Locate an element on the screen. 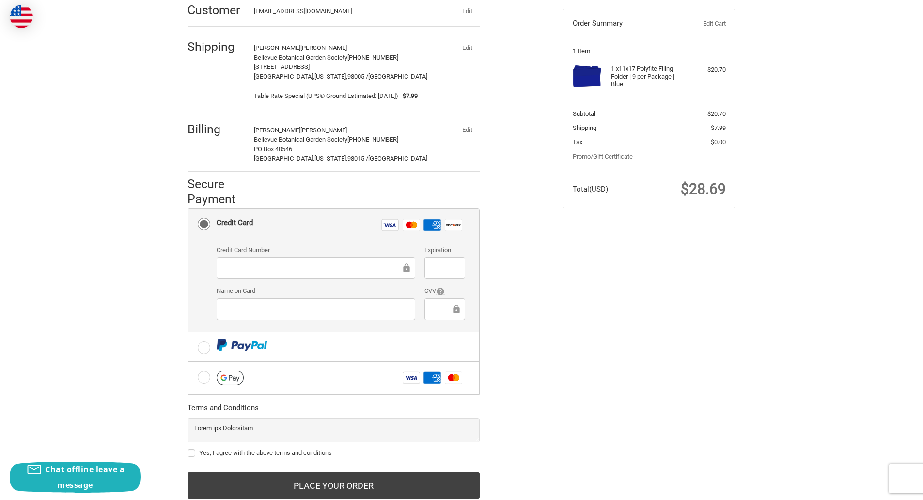 The image size is (923, 500). textarea: Lorem ips Dolorsitam Consectet adipisc Elit sed doei://tem.48i33.utl Etdolor ma aliq://eni.88a34.... is located at coordinates (333, 430).